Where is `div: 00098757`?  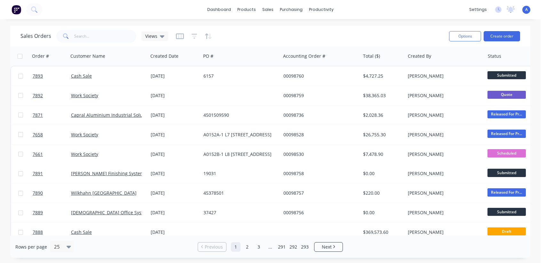 div: 00098757 is located at coordinates (319, 193).